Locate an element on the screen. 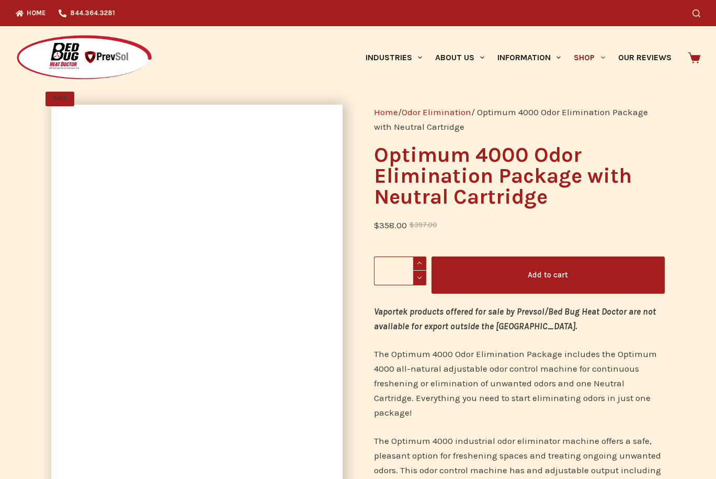  h1: Optimum 4000 Odor Elimination Package with Neutral Cartridge is located at coordinates (520, 176).